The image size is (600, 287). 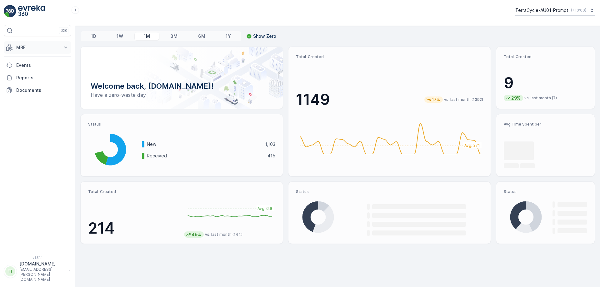 I want to click on div: TT, so click(x=10, y=271).